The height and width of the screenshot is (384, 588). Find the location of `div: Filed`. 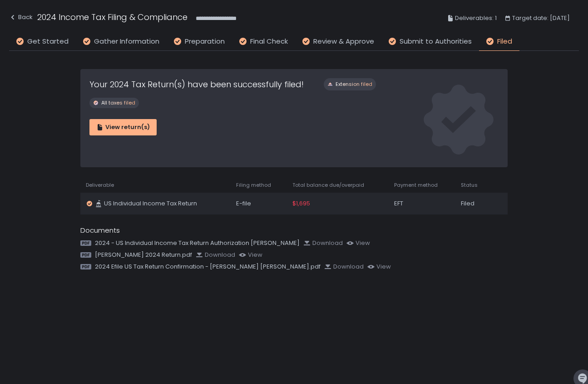

div: Filed is located at coordinates (472, 203).